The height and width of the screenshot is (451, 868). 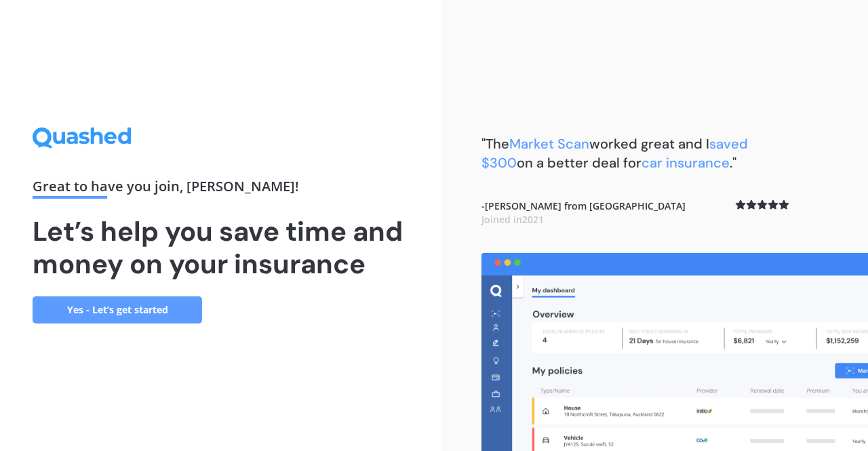 What do you see at coordinates (674, 352) in the screenshot?
I see `img: dashboard.webp` at bounding box center [674, 352].